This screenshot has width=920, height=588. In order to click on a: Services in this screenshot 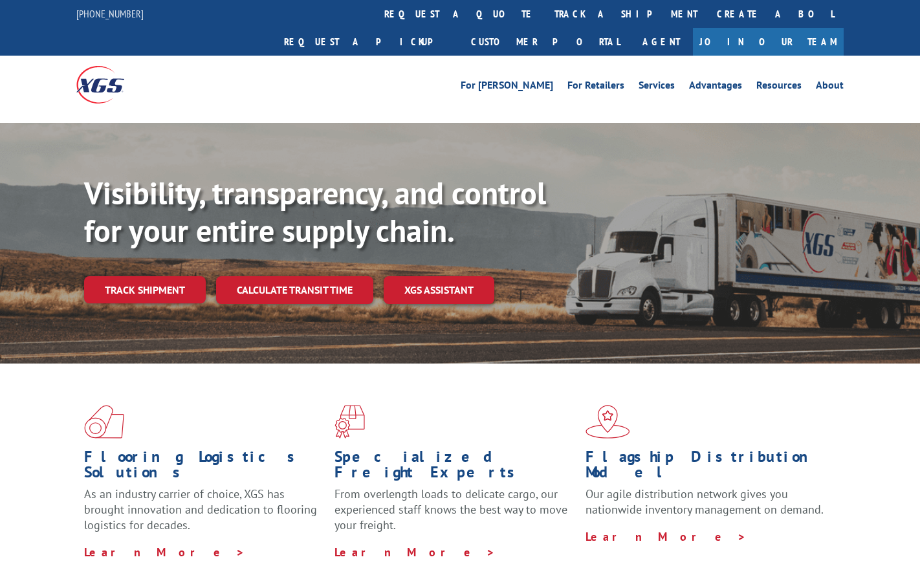, I will do `click(656, 88)`.